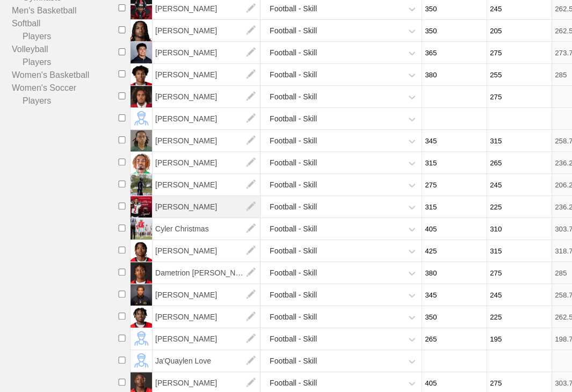 The height and width of the screenshot is (392, 572). Describe the element at coordinates (206, 229) in the screenshot. I see `a: Cyler Christmas` at that location.